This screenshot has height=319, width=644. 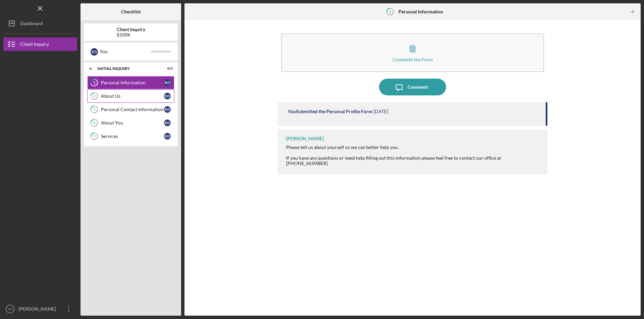 I want to click on div: Comment, so click(x=418, y=87).